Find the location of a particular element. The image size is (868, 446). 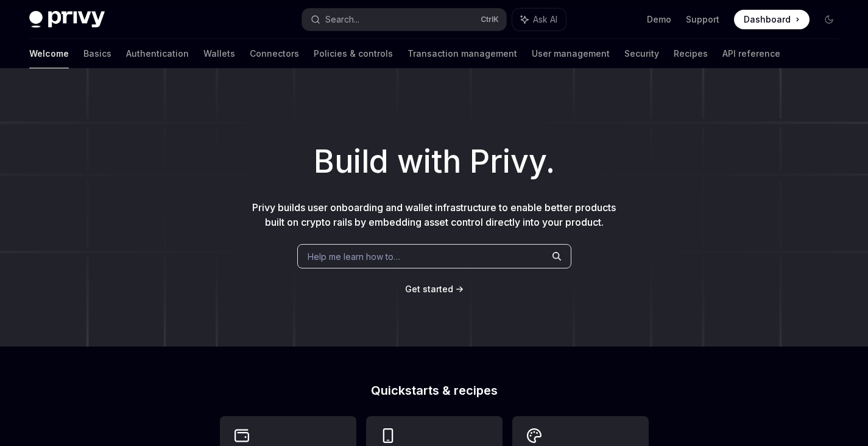

span: Help me learn how to… is located at coordinates (354, 256).